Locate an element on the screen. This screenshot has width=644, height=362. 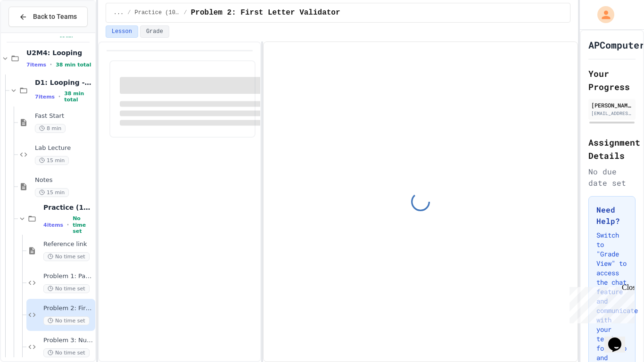
span: Problem 1: Password Length Checker is located at coordinates (69, 276).